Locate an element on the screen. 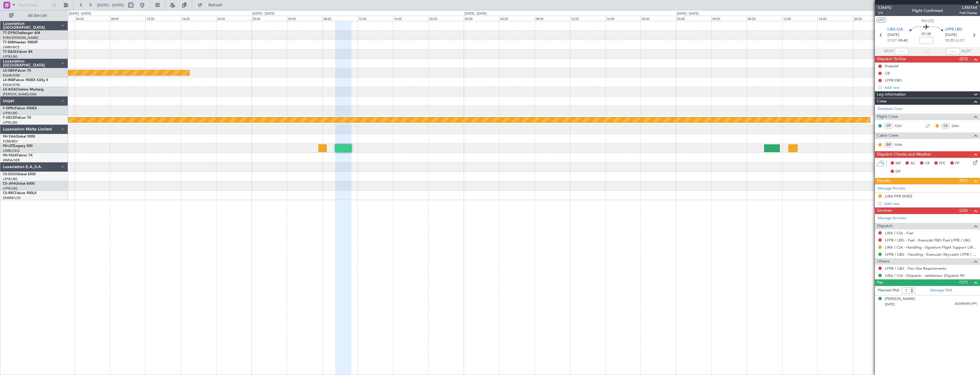 The height and width of the screenshot is (375, 980). span: T7-EAGL is located at coordinates (10, 52).